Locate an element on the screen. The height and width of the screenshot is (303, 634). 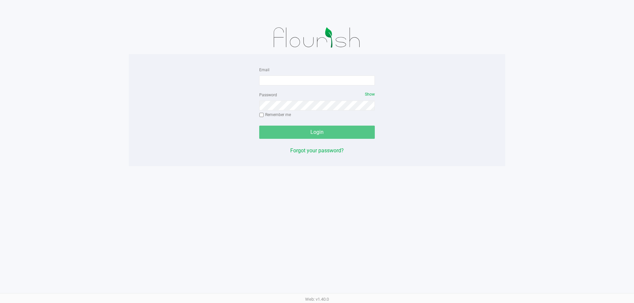
span: Web: v1.40.0 is located at coordinates (317, 300).